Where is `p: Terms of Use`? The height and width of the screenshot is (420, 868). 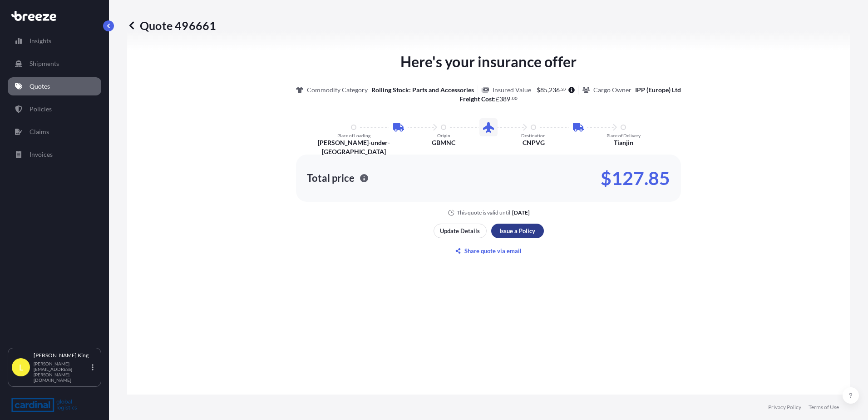
p: Terms of Use is located at coordinates (824, 407).